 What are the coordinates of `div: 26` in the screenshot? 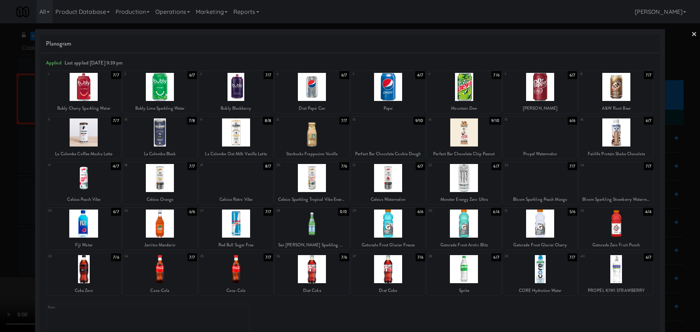 It's located at (142, 211).